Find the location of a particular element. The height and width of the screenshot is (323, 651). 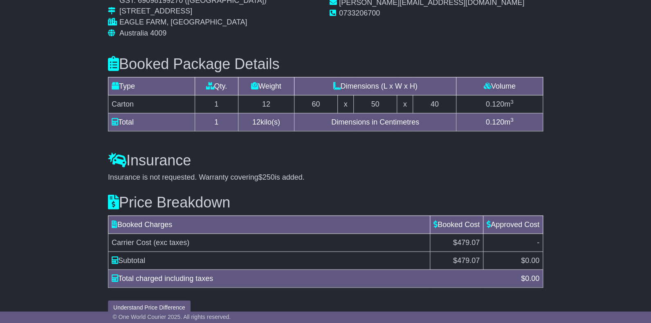

td: 50 is located at coordinates (375, 104).